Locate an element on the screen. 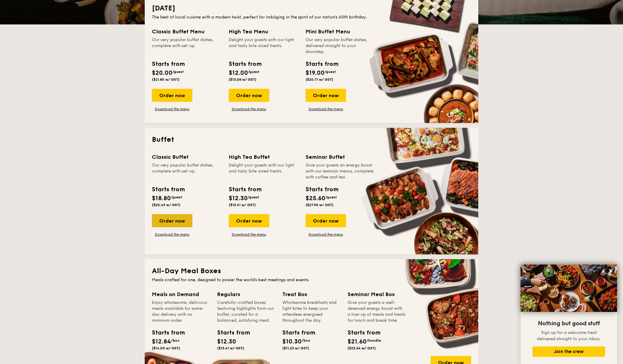 This screenshot has height=364, width=623. img: DSC07876-Edit02-Large.jpeg is located at coordinates (568, 288).